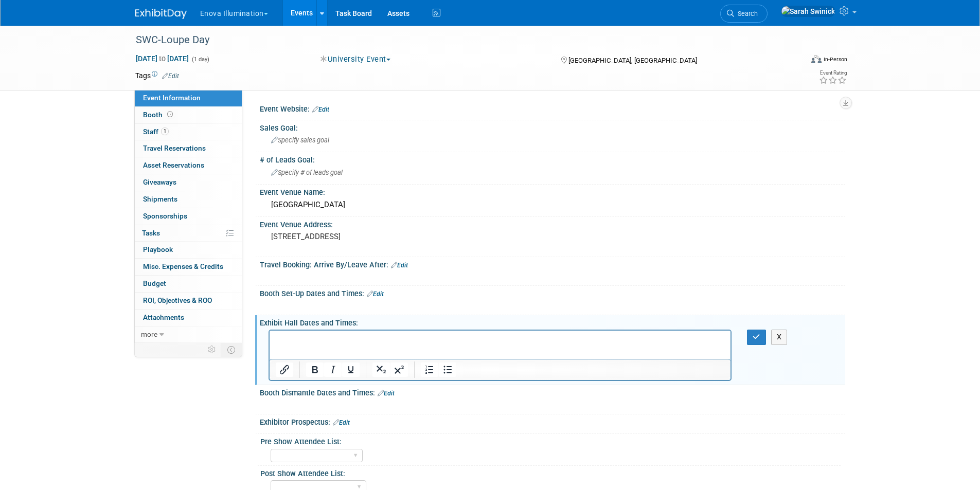  Describe the element at coordinates (189, 250) in the screenshot. I see `a: Playbook` at that location.